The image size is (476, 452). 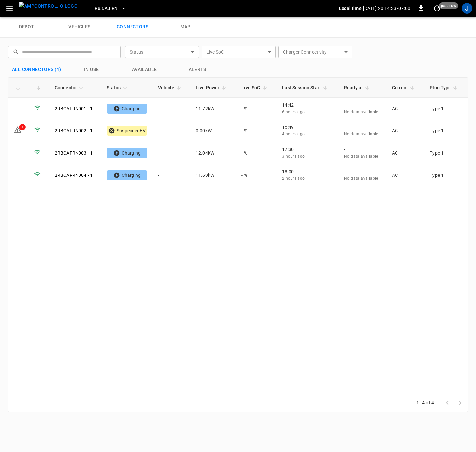 I want to click on span: Live Power, so click(x=212, y=88).